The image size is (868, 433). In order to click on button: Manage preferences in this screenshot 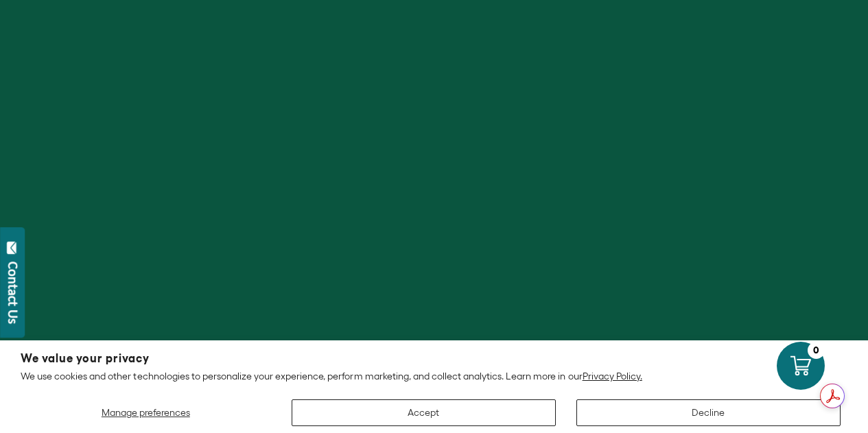, I will do `click(145, 412)`.